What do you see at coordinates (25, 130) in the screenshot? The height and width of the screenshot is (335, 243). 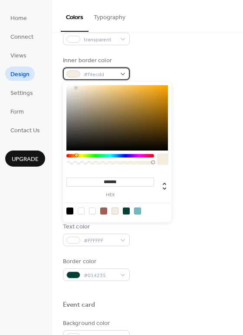 I see `a: Contact Us` at bounding box center [25, 130].